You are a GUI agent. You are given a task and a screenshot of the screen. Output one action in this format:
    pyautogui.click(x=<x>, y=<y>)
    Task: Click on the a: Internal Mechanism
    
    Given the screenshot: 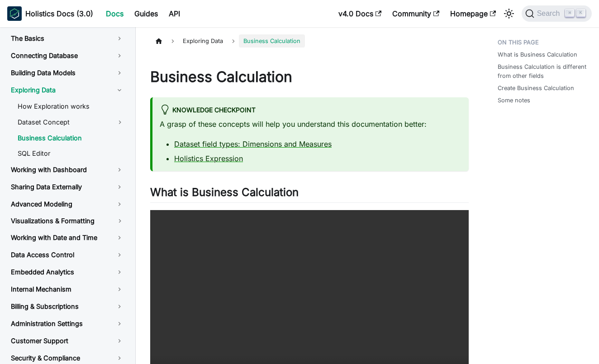 What is the action you would take?
    pyautogui.click(x=68, y=289)
    